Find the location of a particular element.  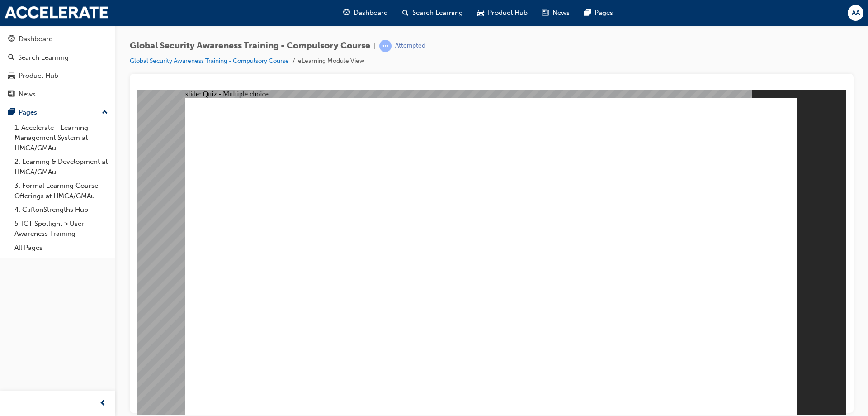

a: pages-iconPages is located at coordinates (598, 13).